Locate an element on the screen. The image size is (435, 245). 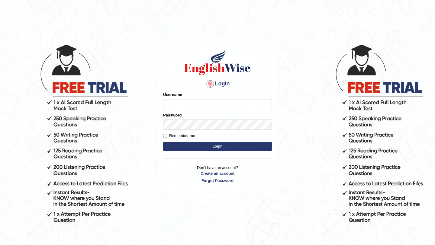
label: Username is located at coordinates (173, 95).